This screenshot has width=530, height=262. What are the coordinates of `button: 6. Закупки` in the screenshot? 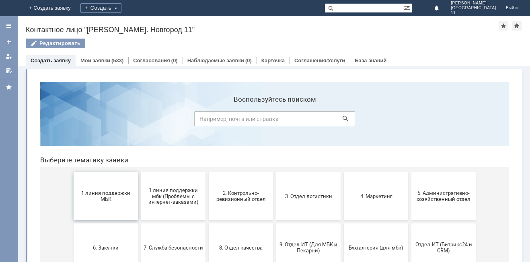 It's located at (72, 172).